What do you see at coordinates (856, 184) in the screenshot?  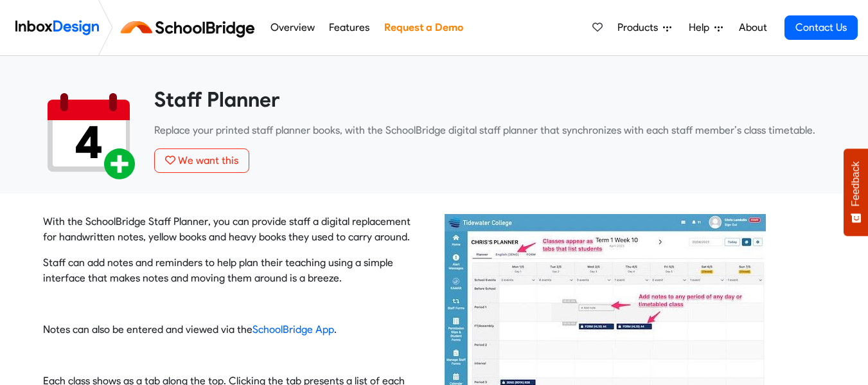 I see `span: Feedback` at bounding box center [856, 184].